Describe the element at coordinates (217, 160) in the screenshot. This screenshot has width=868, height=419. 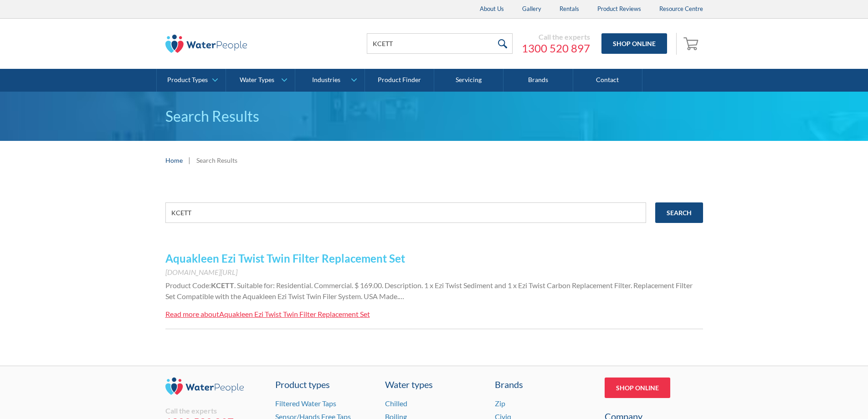
I see `div: Search Results` at that location.